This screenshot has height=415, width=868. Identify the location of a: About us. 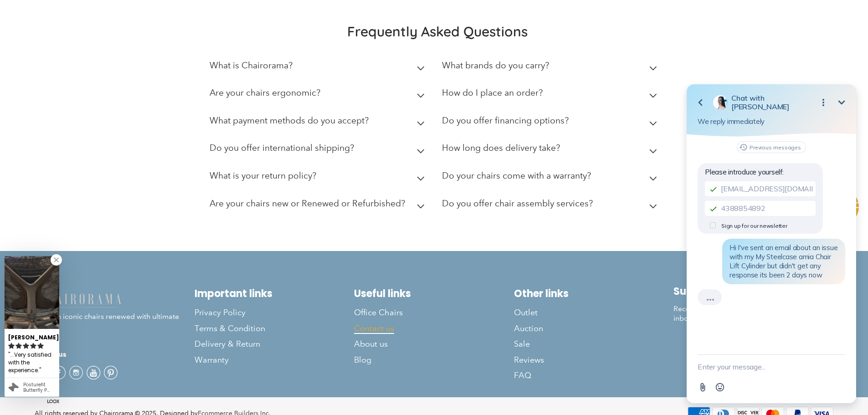
(434, 344).